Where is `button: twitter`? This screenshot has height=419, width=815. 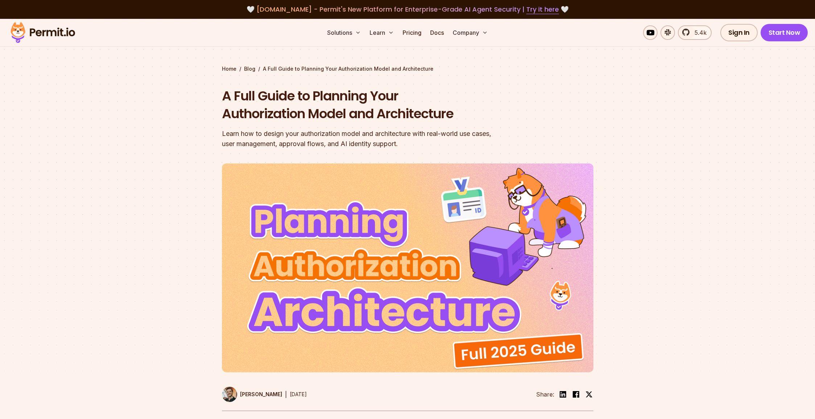
button: twitter is located at coordinates (589, 394).